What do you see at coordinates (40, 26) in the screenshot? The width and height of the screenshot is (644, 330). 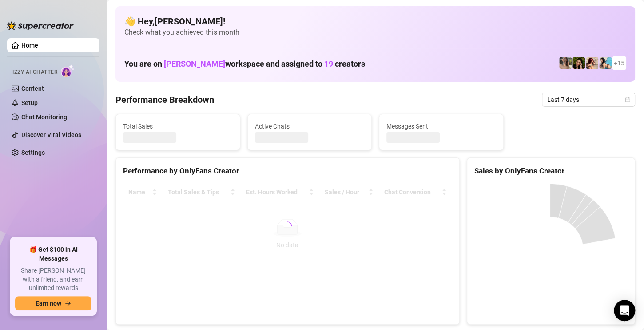 I see `img: logo-BBDzfeDw.svg` at bounding box center [40, 26].